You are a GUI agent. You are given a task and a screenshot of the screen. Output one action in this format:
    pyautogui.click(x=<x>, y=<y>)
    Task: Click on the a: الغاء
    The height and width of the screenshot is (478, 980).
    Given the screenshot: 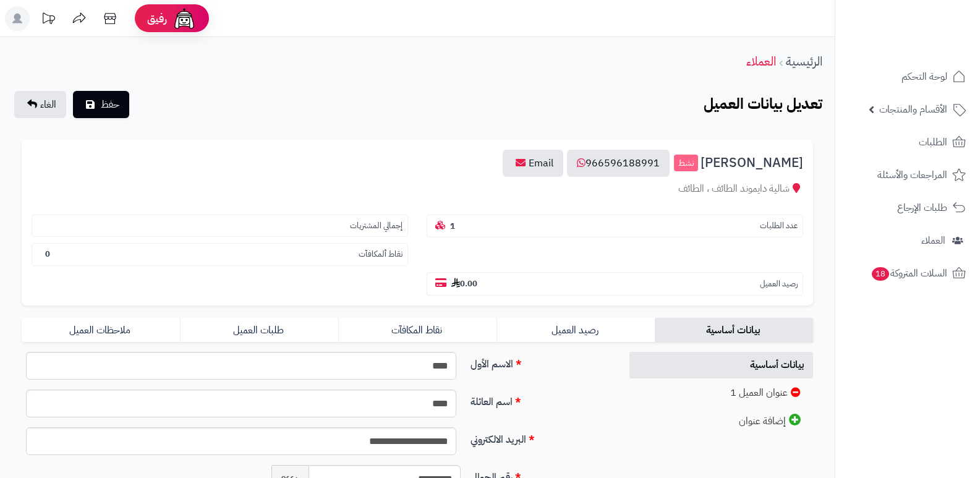 What is the action you would take?
    pyautogui.click(x=40, y=105)
    